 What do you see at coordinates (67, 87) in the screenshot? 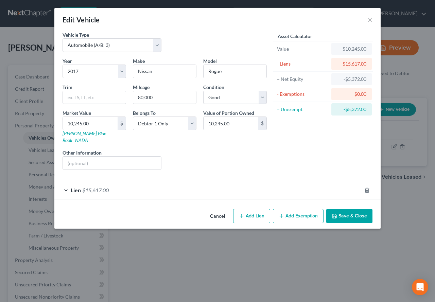
I see `label: Trim` at bounding box center [67, 87].